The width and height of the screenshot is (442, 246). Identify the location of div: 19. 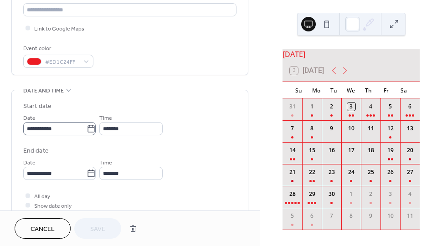
(390, 150).